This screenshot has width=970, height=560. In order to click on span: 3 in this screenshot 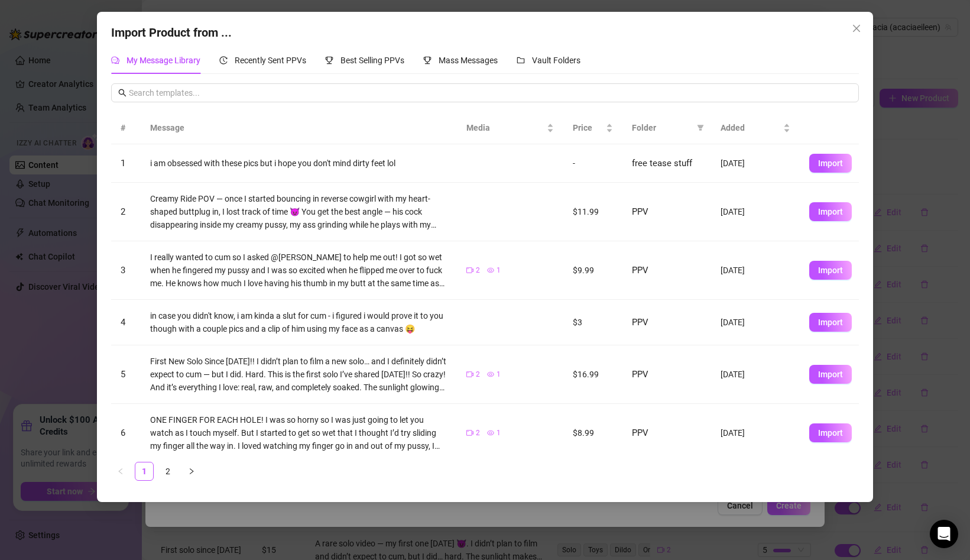, I will do `click(123, 270)`.